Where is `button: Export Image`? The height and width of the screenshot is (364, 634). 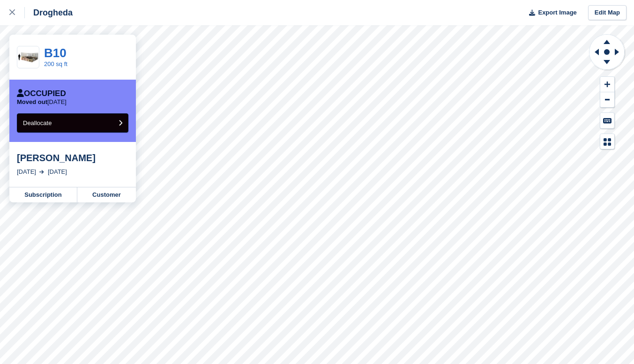 button: Export Image is located at coordinates (550, 13).